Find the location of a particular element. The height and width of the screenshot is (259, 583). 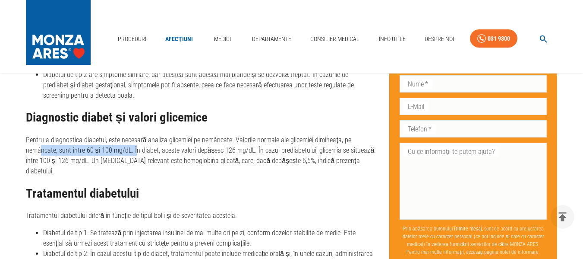

button: delete is located at coordinates (562, 216).